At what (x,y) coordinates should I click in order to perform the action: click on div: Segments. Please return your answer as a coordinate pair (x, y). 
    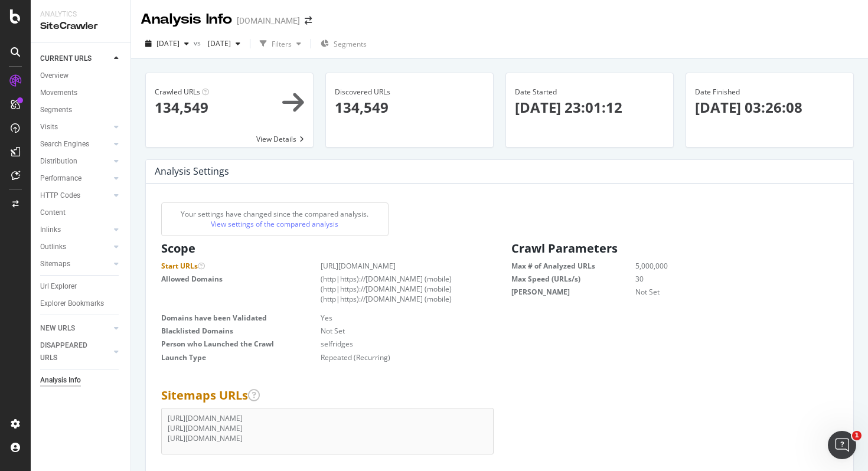
    Looking at the image, I should click on (56, 110).